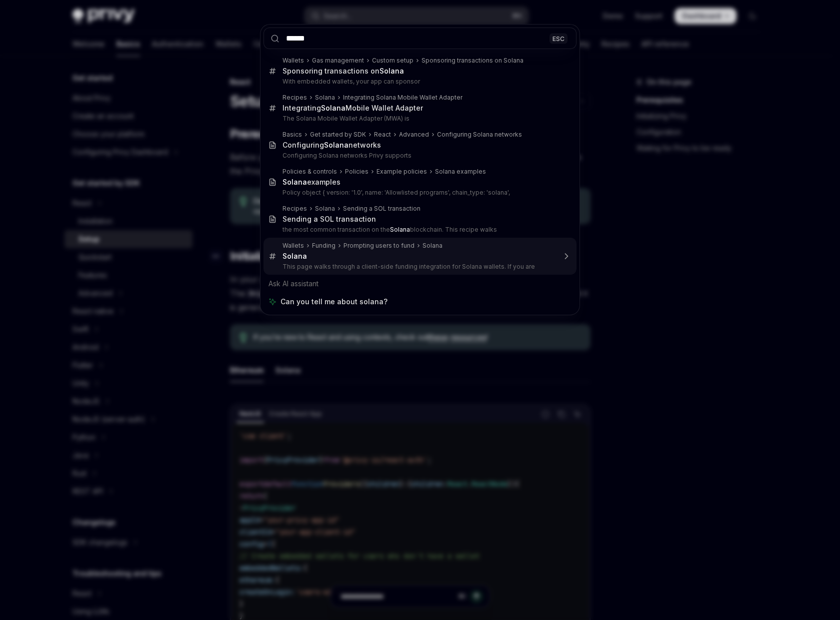  Describe the element at coordinates (311, 182) in the screenshot. I see `div: examples` at that location.